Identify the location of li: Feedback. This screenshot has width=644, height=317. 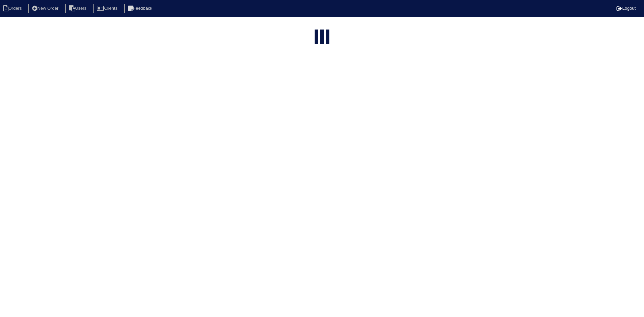
(141, 8).